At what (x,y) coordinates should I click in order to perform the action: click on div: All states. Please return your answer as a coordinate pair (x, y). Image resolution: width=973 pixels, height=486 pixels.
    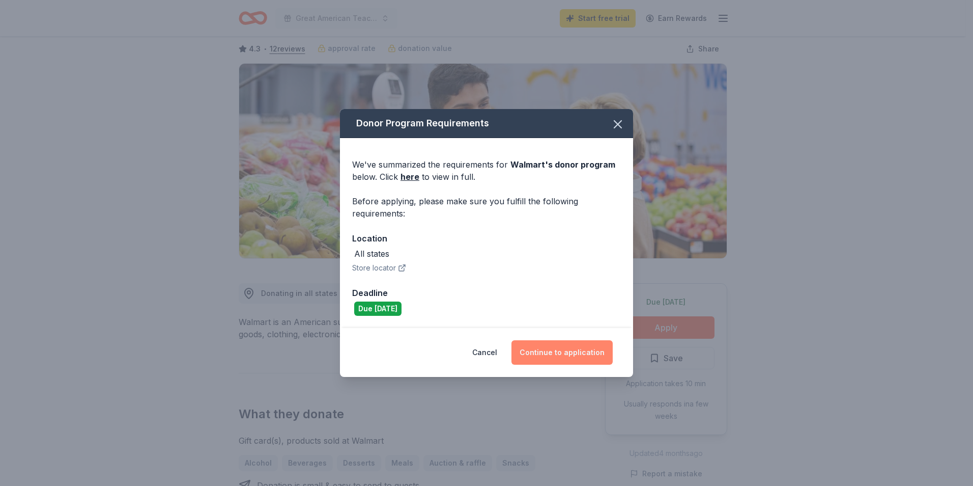
    Looking at the image, I should click on (372, 253).